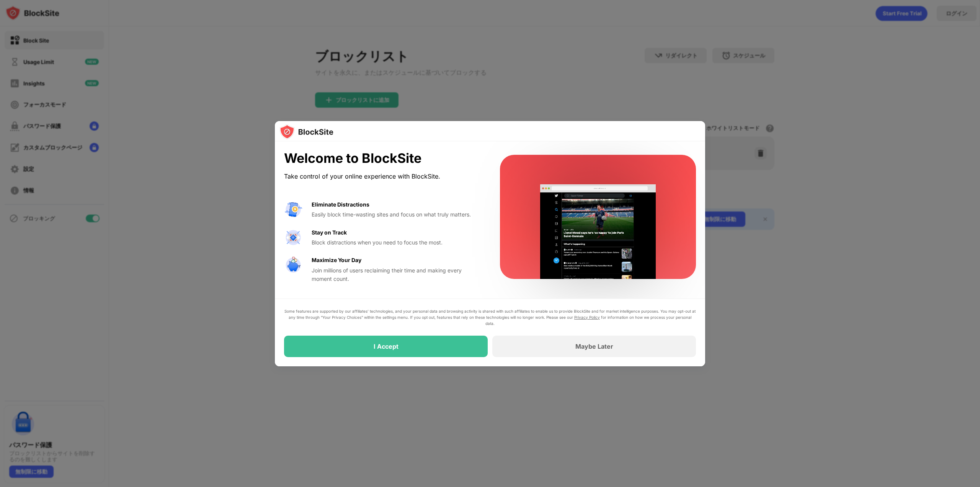 This screenshot has height=487, width=980. I want to click on div: Easily block time-wasting sites and focus on what truly matters., so click(396, 214).